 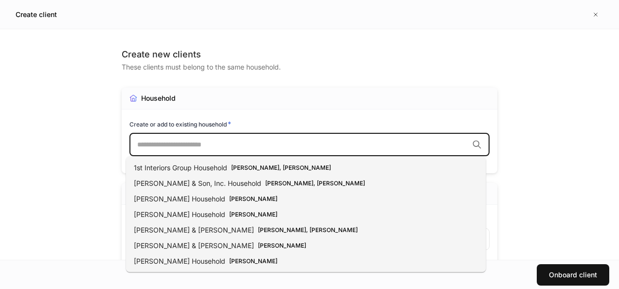 I want to click on div: Household, so click(x=158, y=98).